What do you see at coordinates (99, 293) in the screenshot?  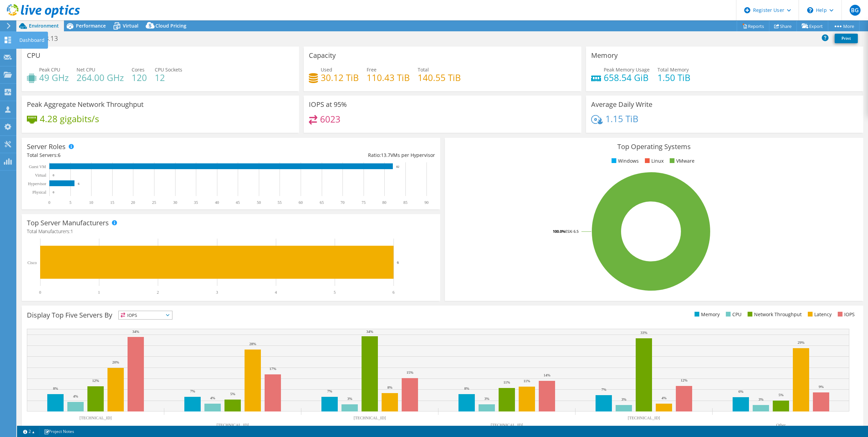 I see `text: 1` at bounding box center [99, 293].